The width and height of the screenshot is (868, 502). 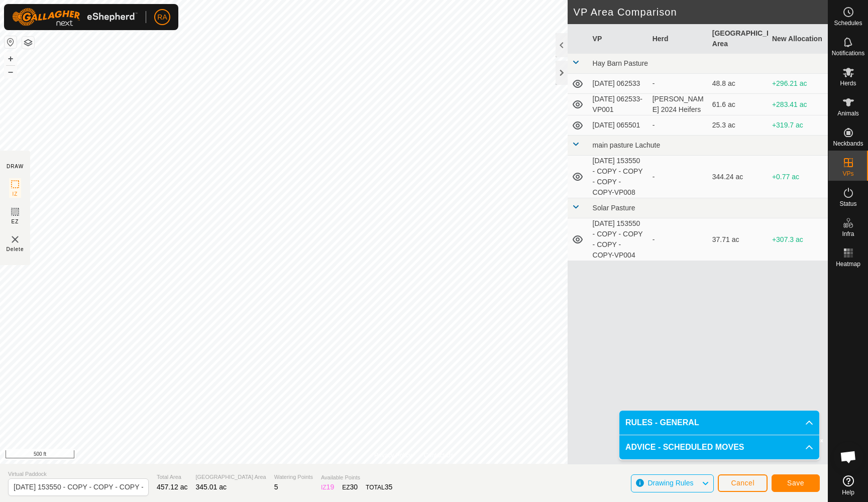 I want to click on p-accordion-header: ADVICE - SCHEDULED MOVES, so click(x=719, y=448).